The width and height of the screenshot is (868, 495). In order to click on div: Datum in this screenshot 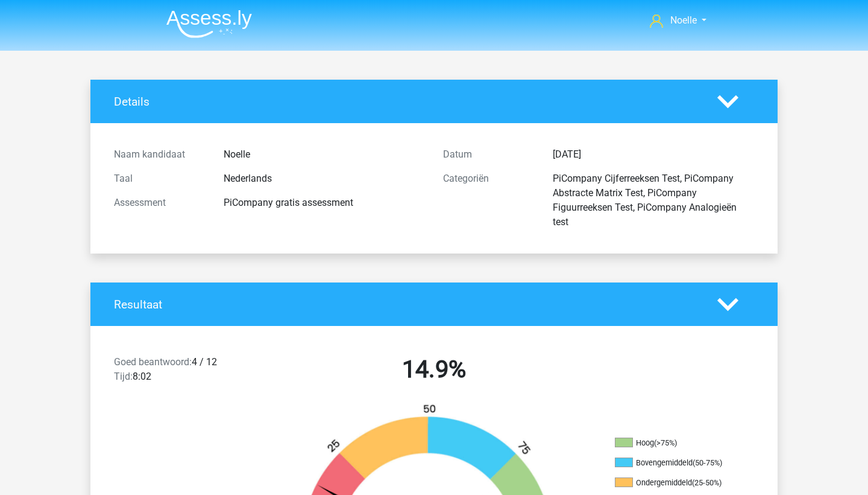, I will do `click(489, 154)`.